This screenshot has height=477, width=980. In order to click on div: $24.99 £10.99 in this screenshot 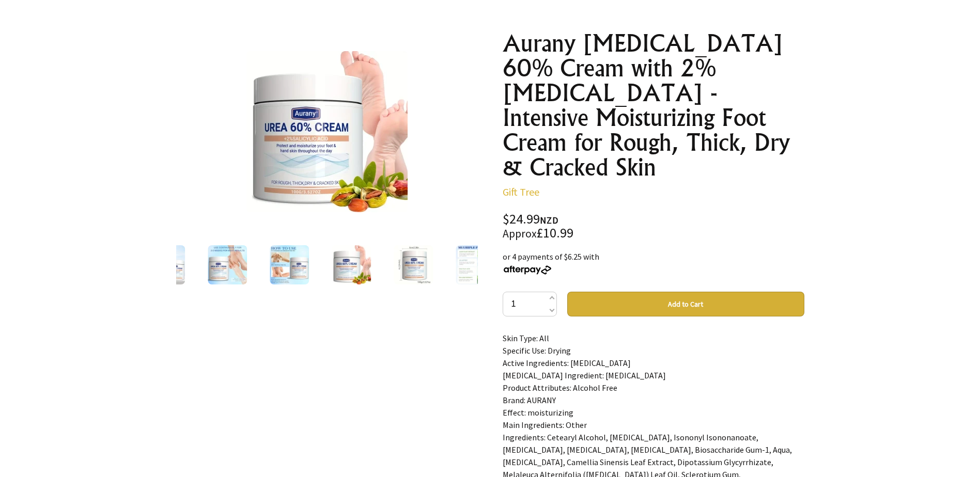, I will do `click(653, 226)`.